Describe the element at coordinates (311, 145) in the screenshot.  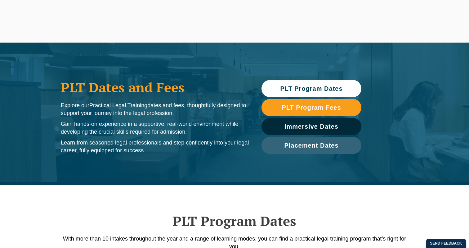
I see `span: Placement Dates` at that location.